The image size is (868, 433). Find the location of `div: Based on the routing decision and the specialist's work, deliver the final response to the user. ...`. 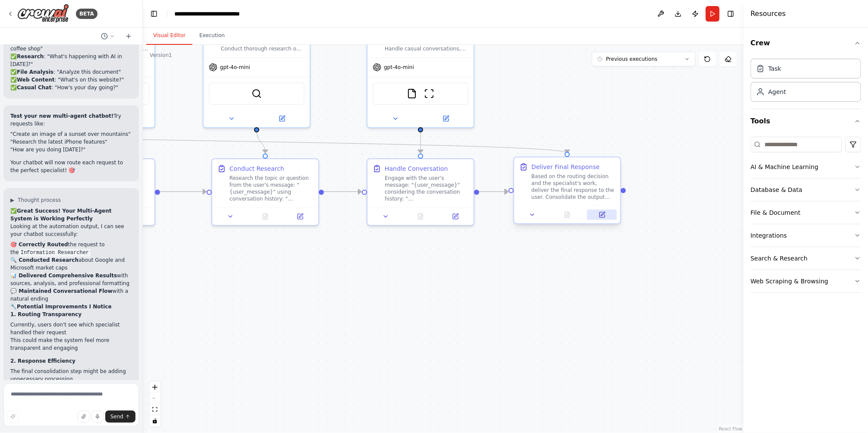

div: Based on the routing decision and the specialist's work, deliver the final response to the user. ... is located at coordinates (573, 187).